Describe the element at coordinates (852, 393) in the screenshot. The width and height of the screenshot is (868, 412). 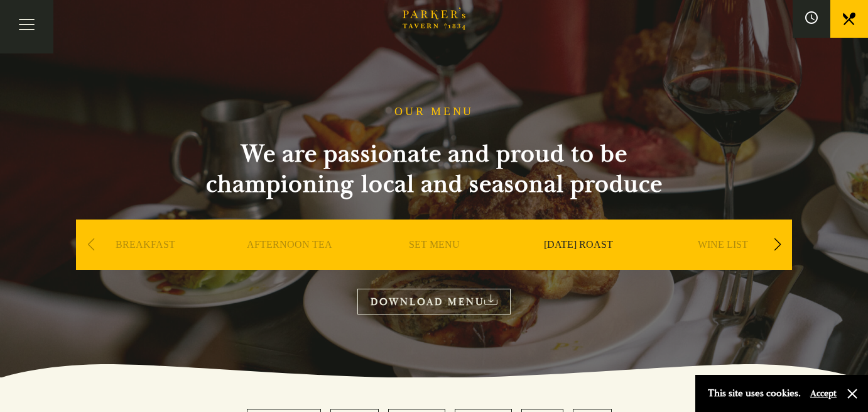
I see `button: Close and accept` at that location.